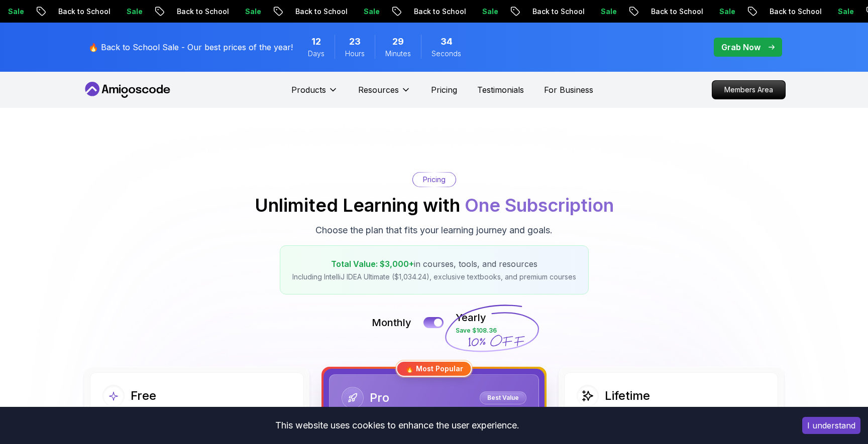  Describe the element at coordinates (354, 42) in the screenshot. I see `span: 23 Hours` at that location.